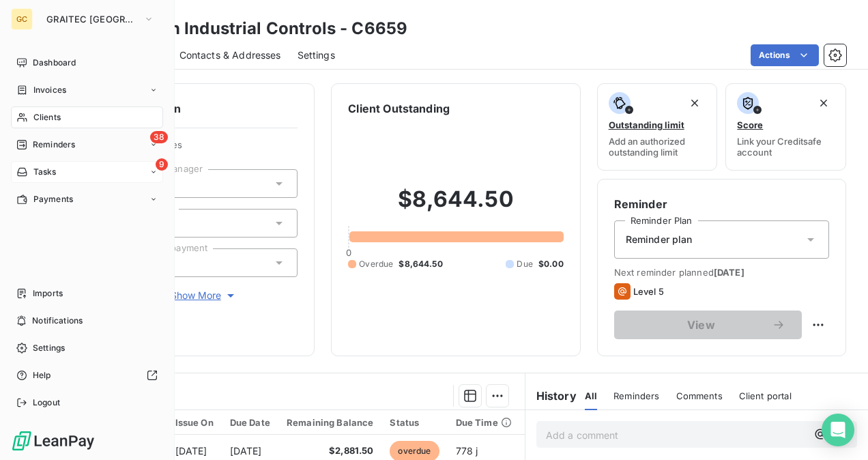 The height and width of the screenshot is (460, 868). I want to click on span: Show More, so click(204, 295).